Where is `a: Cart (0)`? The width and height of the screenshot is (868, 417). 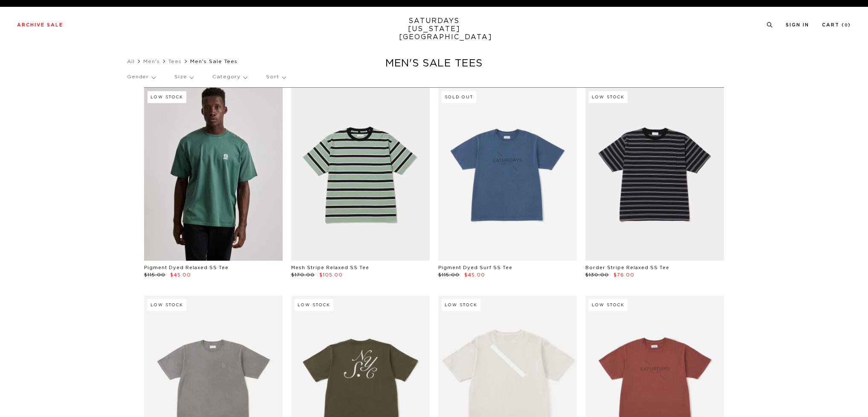 a: Cart (0) is located at coordinates (837, 24).